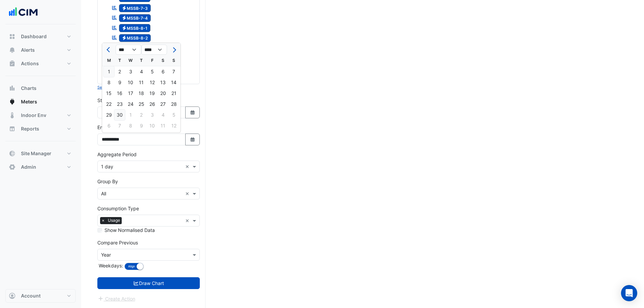 This screenshot has height=308, width=644. Describe the element at coordinates (174, 104) in the screenshot. I see `div: 28` at that location.